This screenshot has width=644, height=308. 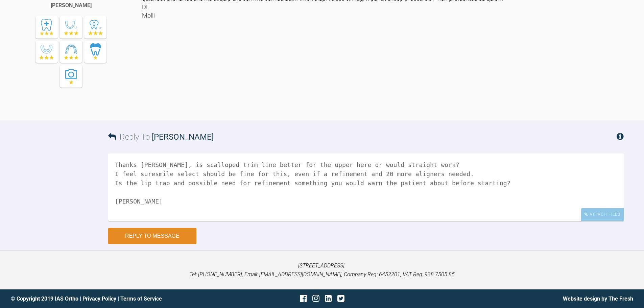 I want to click on a: Terms of Service, so click(x=141, y=298).